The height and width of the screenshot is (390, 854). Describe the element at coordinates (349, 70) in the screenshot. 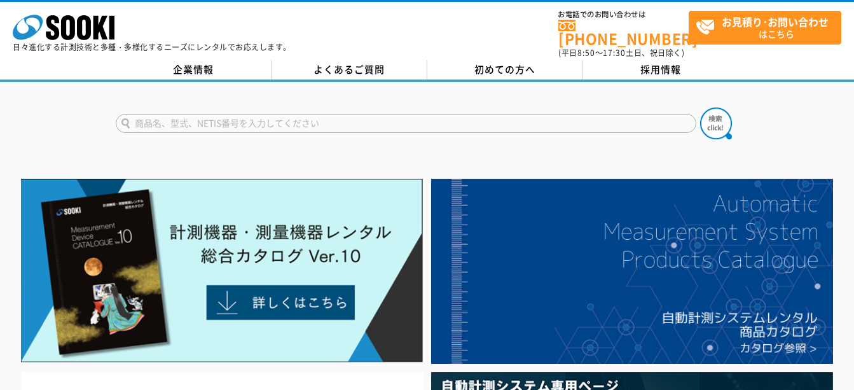

I see `a: よくあるご質問` at that location.